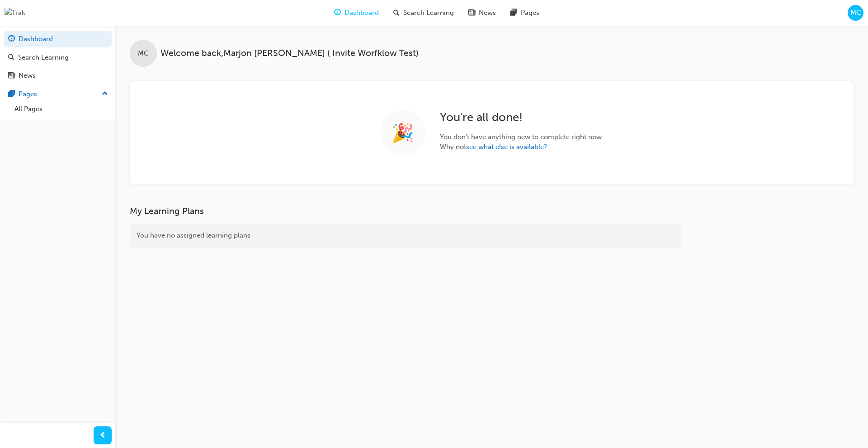 This screenshot has width=868, height=448. What do you see at coordinates (58, 58) in the screenshot?
I see `button: DashboardSearch LearningNews` at bounding box center [58, 58].